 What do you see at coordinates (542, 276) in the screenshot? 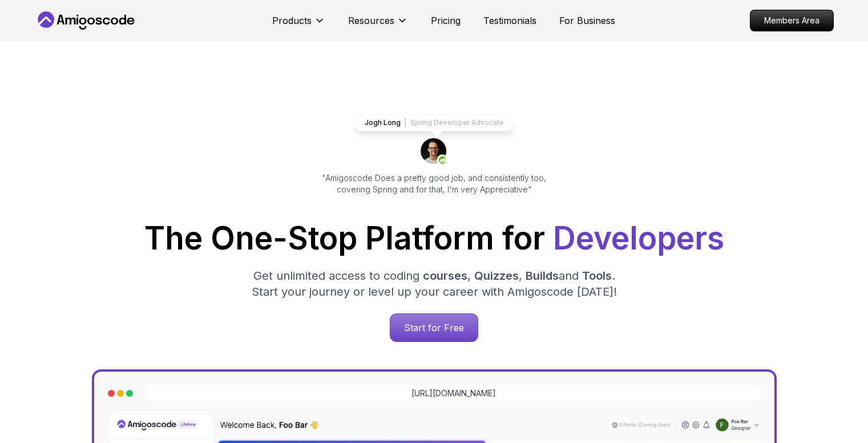
I see `span: Builds` at bounding box center [542, 276].